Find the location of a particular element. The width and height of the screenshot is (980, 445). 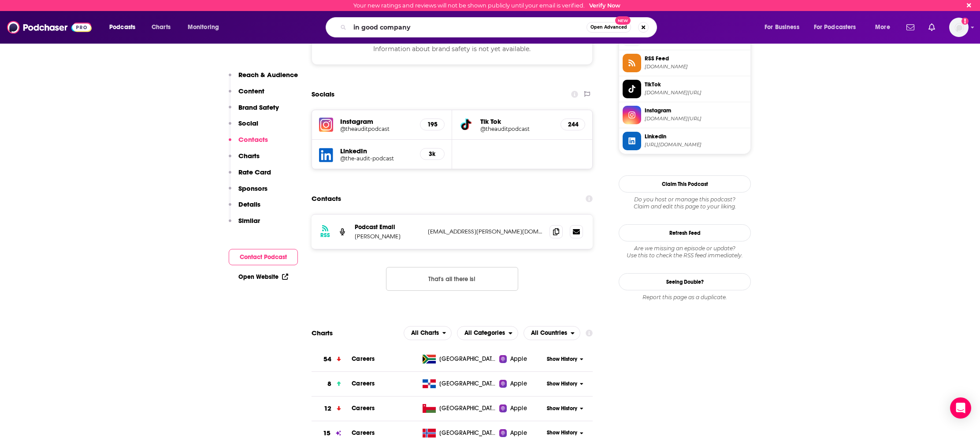

span: South Africa is located at coordinates (468, 359).